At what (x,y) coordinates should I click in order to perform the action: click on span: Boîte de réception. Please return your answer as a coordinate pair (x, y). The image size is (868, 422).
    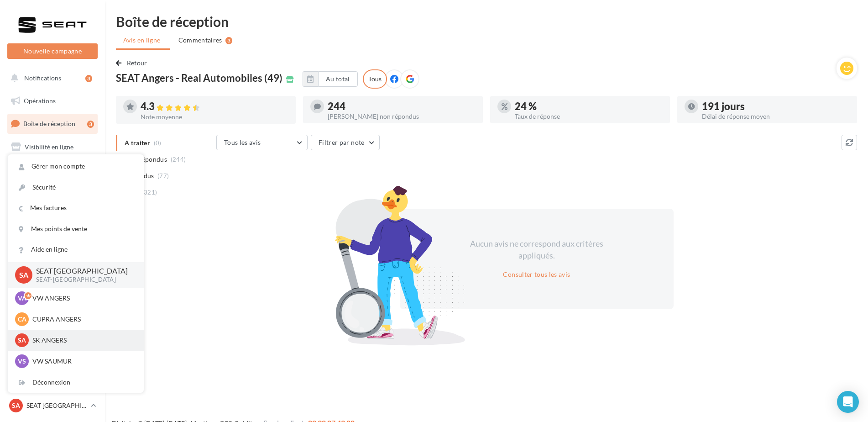
    Looking at the image, I should click on (49, 123).